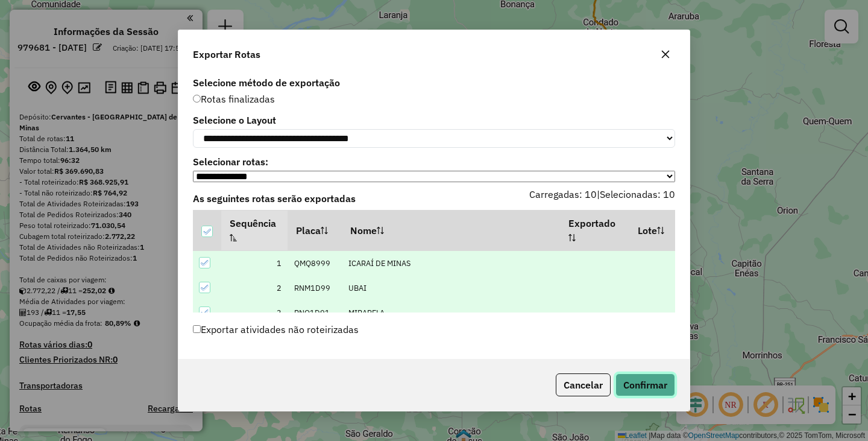 The width and height of the screenshot is (868, 441). Describe the element at coordinates (254, 231) in the screenshot. I see `th: Sequência` at that location.